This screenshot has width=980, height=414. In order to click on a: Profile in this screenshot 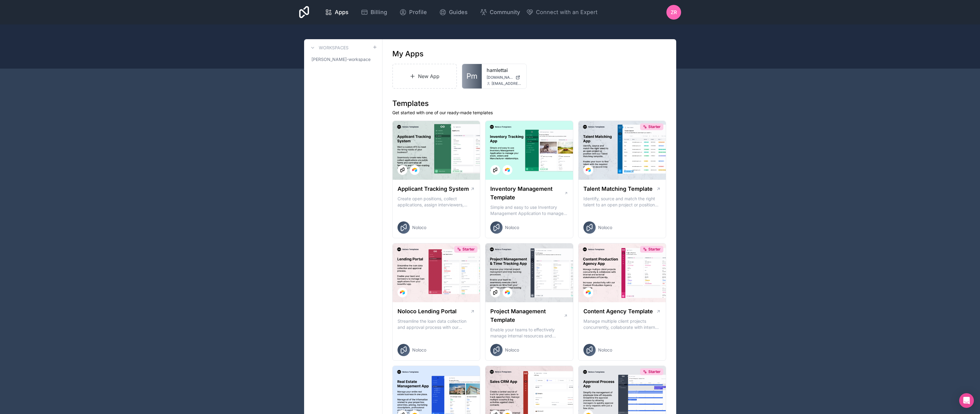, I will do `click(413, 12)`.